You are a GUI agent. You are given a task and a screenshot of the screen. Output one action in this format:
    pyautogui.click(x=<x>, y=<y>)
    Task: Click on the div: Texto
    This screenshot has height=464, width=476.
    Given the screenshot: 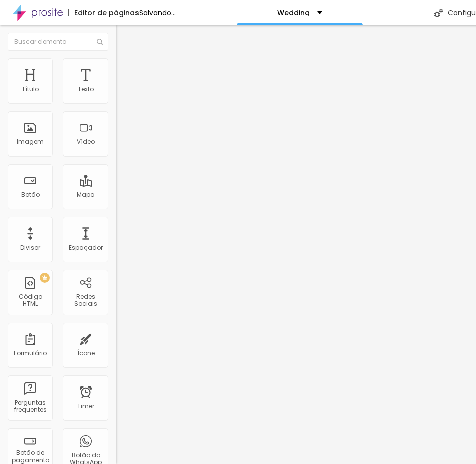 What is the action you would take?
    pyautogui.click(x=86, y=89)
    